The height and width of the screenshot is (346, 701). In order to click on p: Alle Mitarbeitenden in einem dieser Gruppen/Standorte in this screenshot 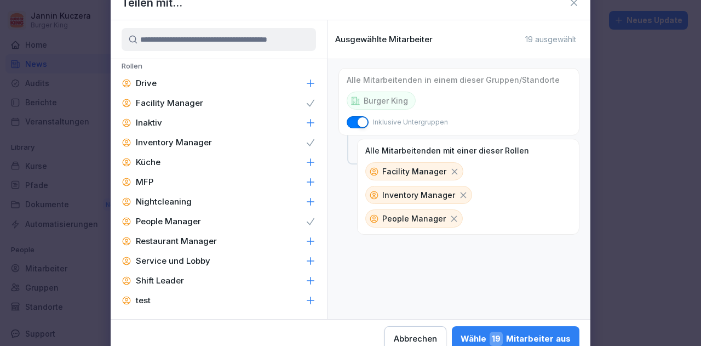, I will do `click(453, 80)`.